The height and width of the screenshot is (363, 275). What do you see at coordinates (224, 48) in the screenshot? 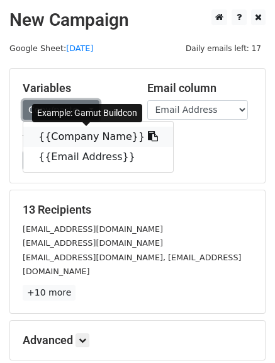
I see `a: Daily emails left: 17` at bounding box center [224, 48].